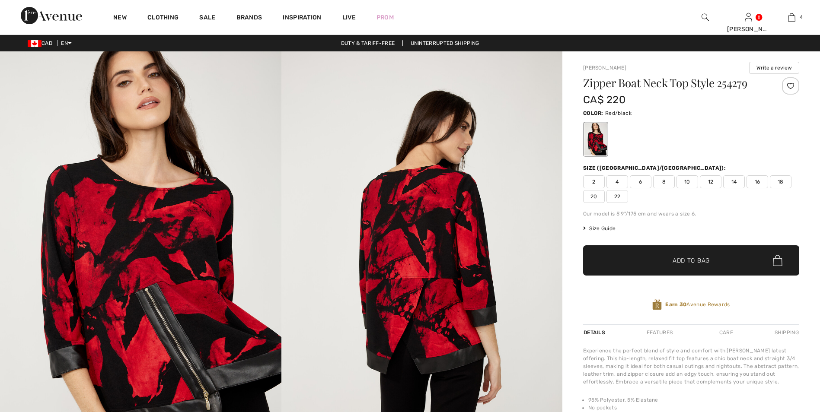  I want to click on img: Bag.svg, so click(778, 261).